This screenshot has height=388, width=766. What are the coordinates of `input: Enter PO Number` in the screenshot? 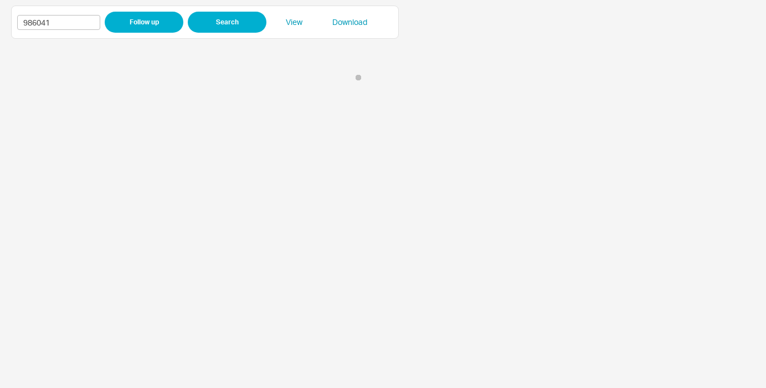 It's located at (59, 22).